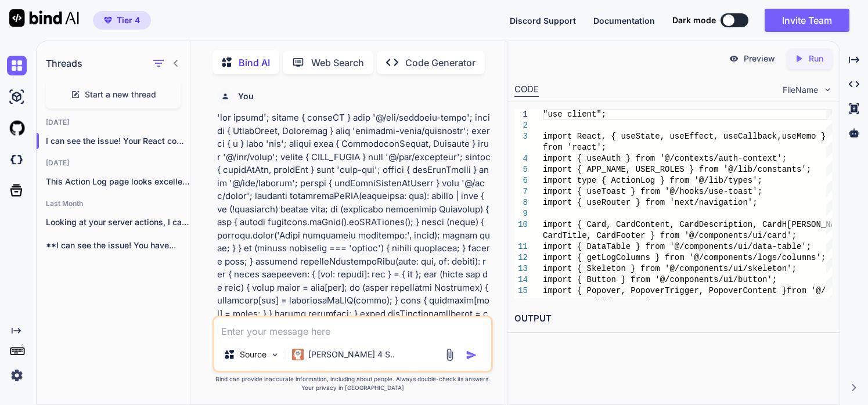 The width and height of the screenshot is (868, 405). Describe the element at coordinates (521, 181) in the screenshot. I see `div: 6` at that location.